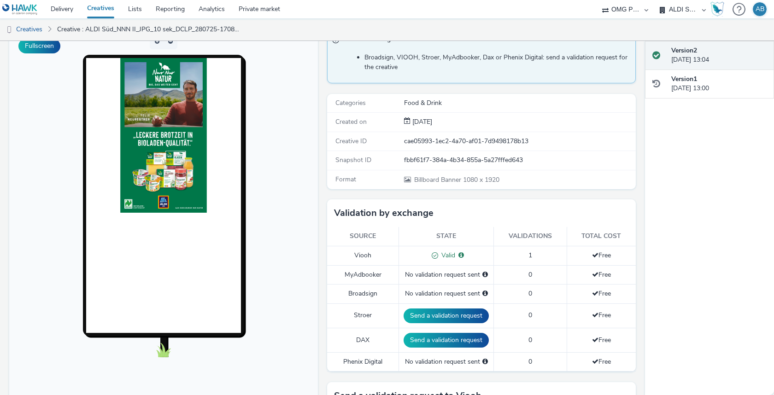 Image resolution: width=774 pixels, height=395 pixels. I want to click on td: MyAdbooker, so click(363, 274).